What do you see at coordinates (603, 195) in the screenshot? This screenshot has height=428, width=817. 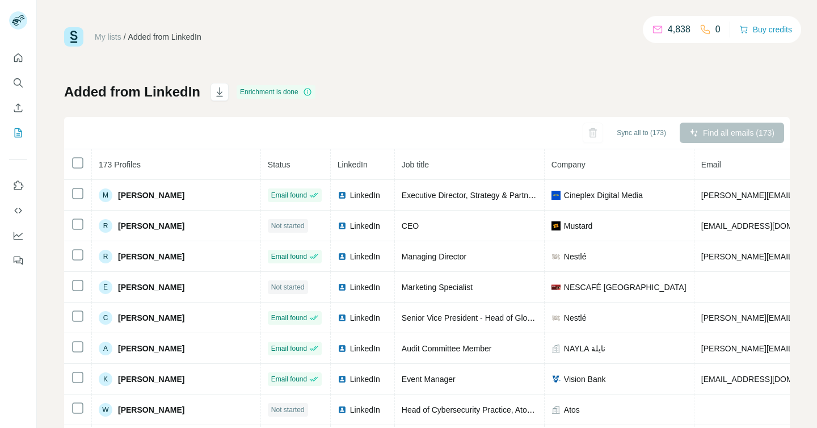 I see `span: Cineplex Digital Media` at bounding box center [603, 195].